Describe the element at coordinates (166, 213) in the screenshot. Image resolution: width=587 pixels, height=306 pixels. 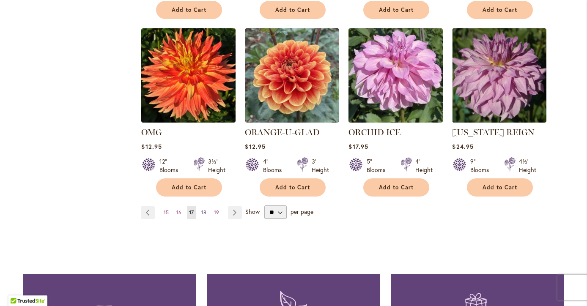
I see `a: 15` at that location.